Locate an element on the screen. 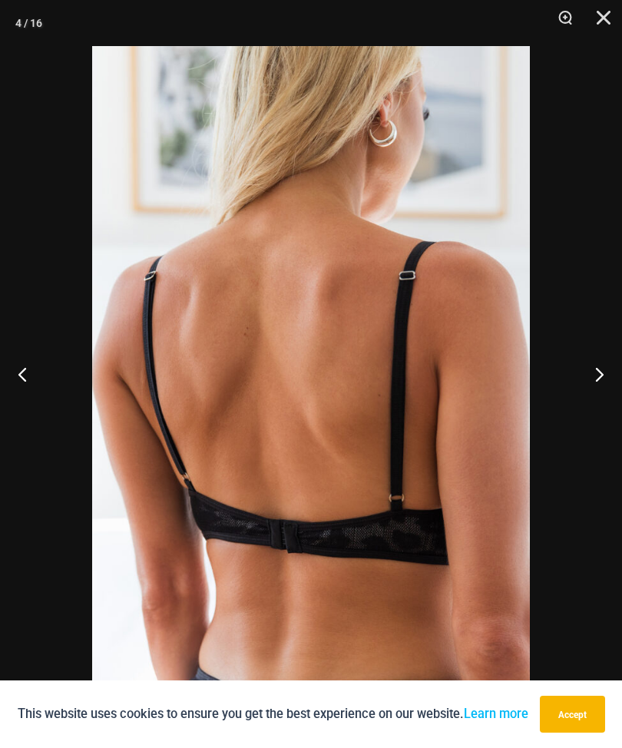 The image size is (622, 748). button: Accept is located at coordinates (572, 715).